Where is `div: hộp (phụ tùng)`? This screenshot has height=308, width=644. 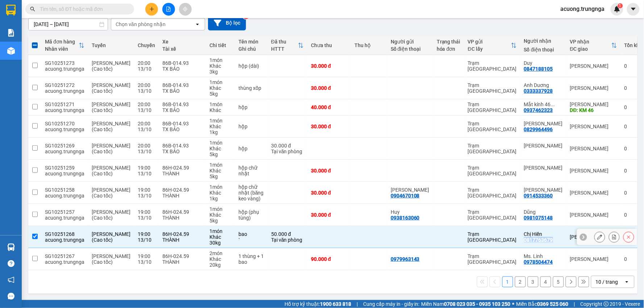 div: hộp (phụ tùng) is located at coordinates (251, 215).